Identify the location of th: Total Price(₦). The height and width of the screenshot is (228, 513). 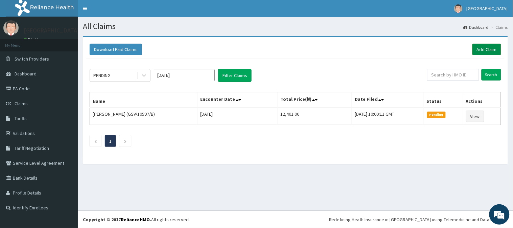
(315, 100).